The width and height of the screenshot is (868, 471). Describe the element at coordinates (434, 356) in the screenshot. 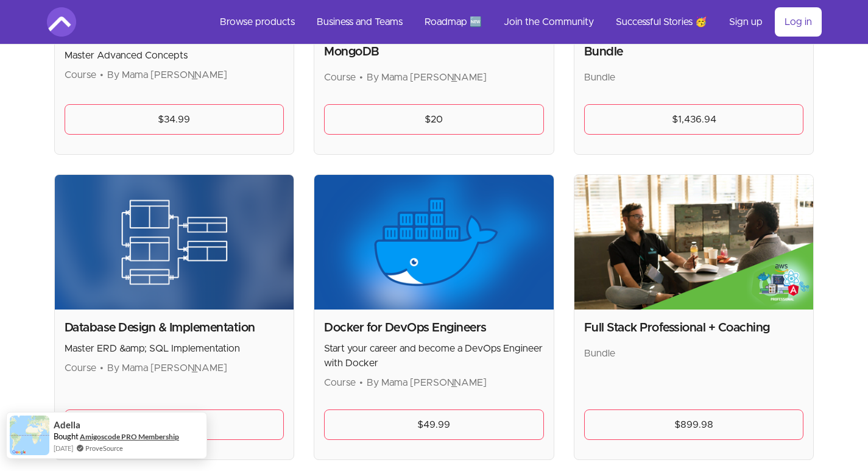

I see `p: Start your career and become a DevOps Engineer with Docker` at that location.